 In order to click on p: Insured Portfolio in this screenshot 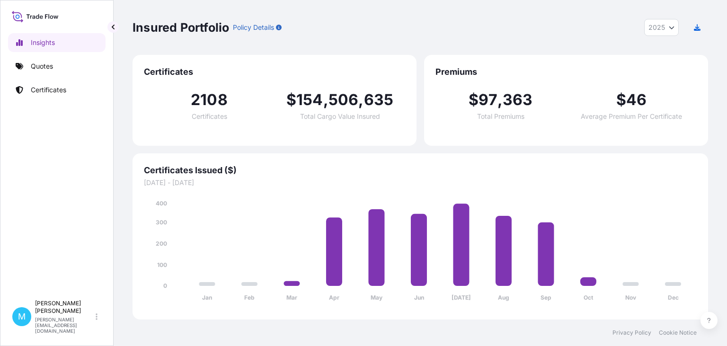, I will do `click(181, 27)`.